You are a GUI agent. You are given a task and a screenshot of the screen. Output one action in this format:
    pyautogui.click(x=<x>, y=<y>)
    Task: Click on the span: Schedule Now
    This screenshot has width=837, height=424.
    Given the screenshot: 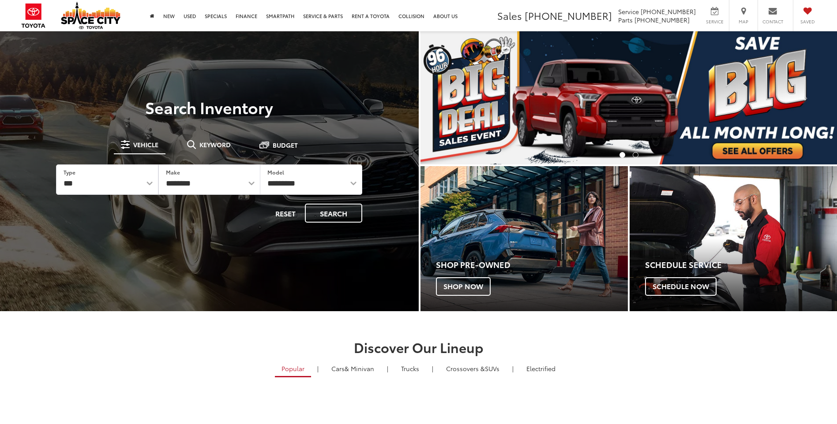 What is the action you would take?
    pyautogui.click(x=681, y=287)
    